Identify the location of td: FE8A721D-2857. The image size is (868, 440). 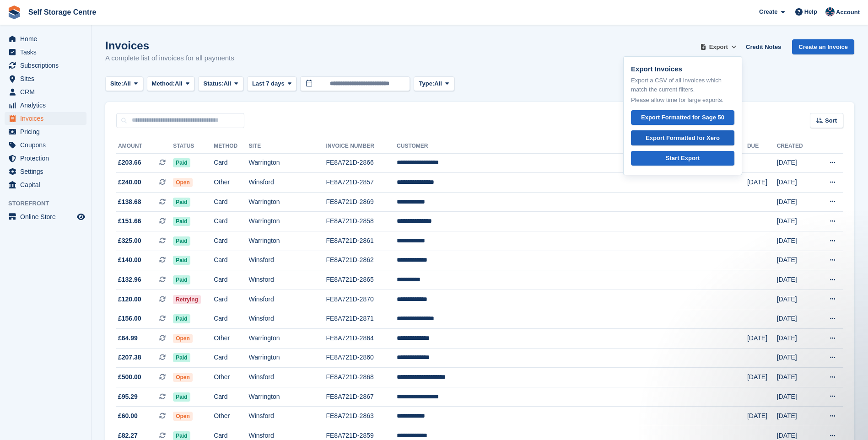
(361, 183).